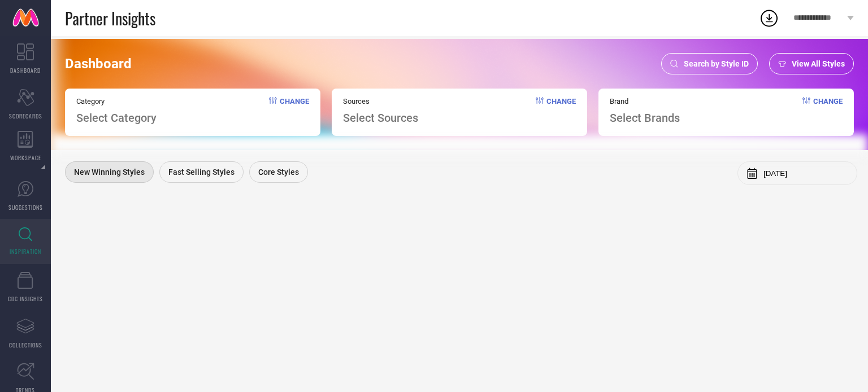 Image resolution: width=868 pixels, height=392 pixels. Describe the element at coordinates (380, 118) in the screenshot. I see `span: Select Sources` at that location.